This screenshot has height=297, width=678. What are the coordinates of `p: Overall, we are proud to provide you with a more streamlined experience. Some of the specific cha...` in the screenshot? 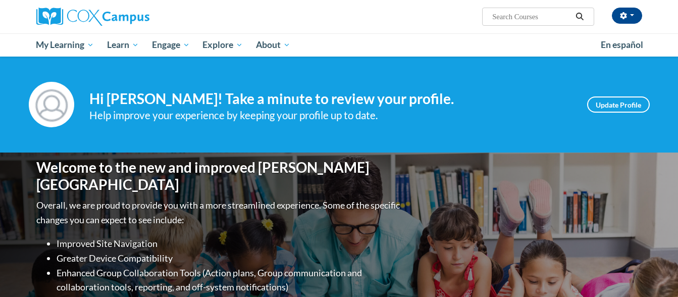 It's located at (219, 212).